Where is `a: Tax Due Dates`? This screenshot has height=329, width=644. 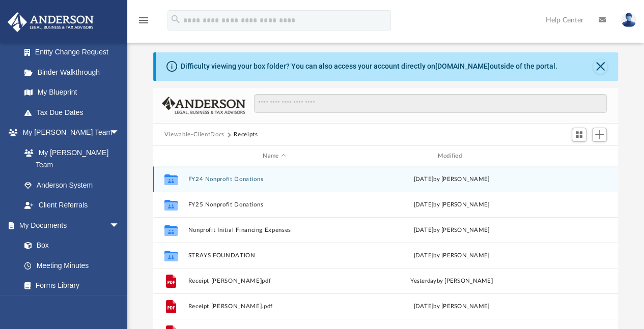 a: Tax Due Dates is located at coordinates (74, 112).